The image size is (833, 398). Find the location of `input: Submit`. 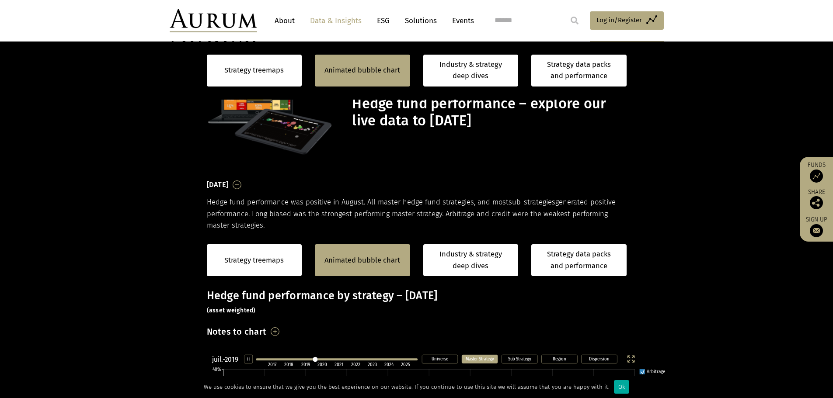

input: Submit is located at coordinates (575, 21).